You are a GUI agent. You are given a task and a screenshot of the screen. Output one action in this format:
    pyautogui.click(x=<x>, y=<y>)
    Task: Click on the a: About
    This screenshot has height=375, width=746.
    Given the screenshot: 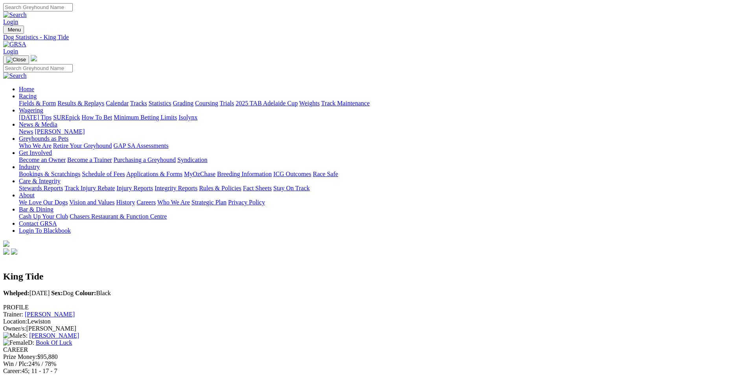 What is the action you would take?
    pyautogui.click(x=27, y=195)
    